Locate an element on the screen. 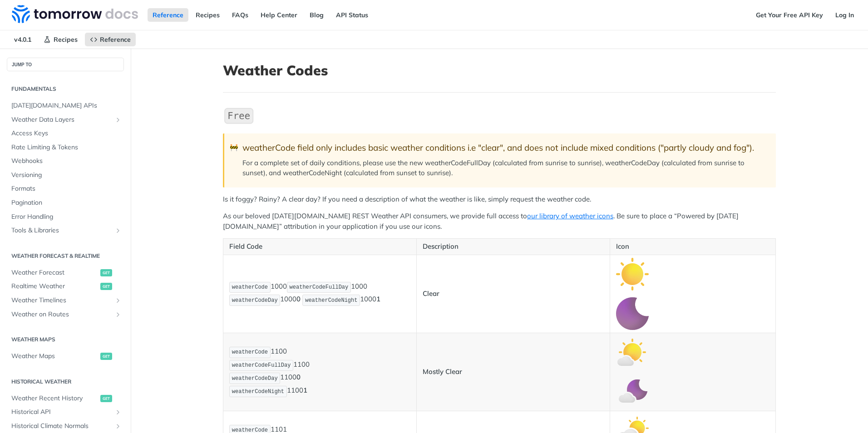 The width and height of the screenshot is (868, 433). strong: Clear is located at coordinates (431, 293).